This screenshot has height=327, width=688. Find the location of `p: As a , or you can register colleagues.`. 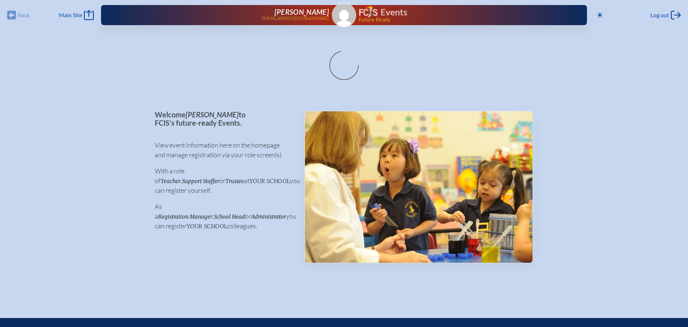

p: As a , or you can register colleagues. is located at coordinates (224, 216).